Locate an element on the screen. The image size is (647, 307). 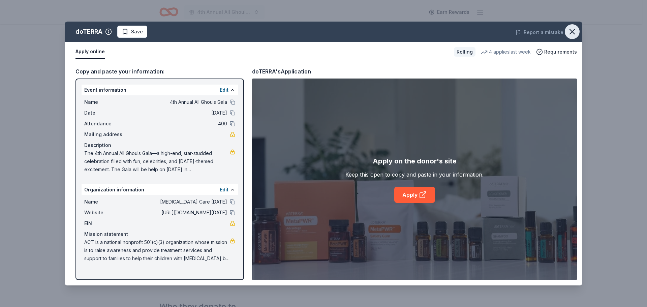
span: EIN is located at coordinates (107, 223).